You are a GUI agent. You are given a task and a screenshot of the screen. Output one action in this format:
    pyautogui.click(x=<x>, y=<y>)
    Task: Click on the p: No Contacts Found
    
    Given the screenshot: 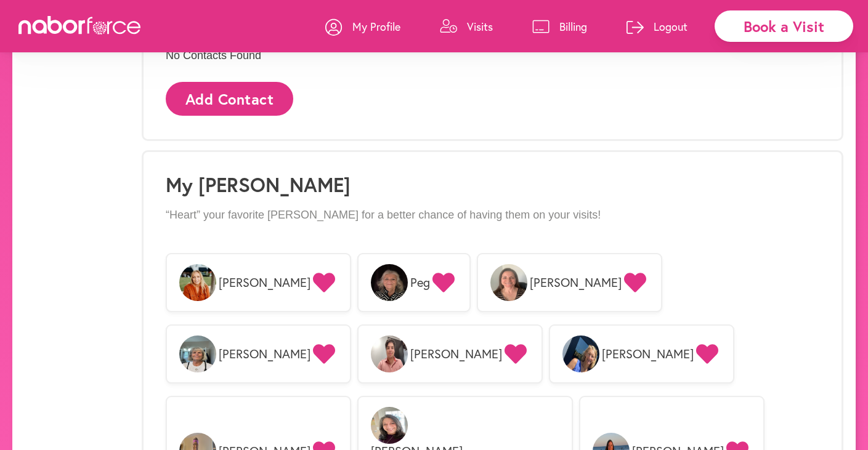 What is the action you would take?
    pyautogui.click(x=493, y=56)
    